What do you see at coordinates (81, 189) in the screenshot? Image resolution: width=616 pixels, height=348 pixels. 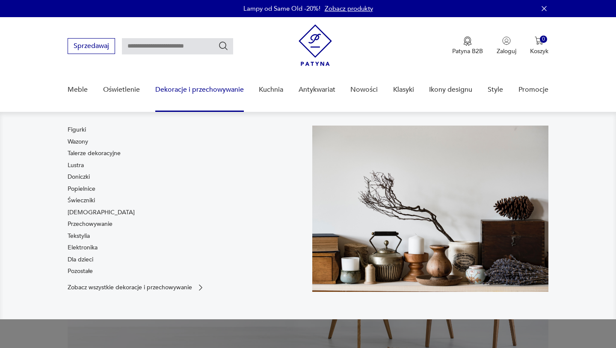 I see `a: Popielnice` at bounding box center [81, 189].